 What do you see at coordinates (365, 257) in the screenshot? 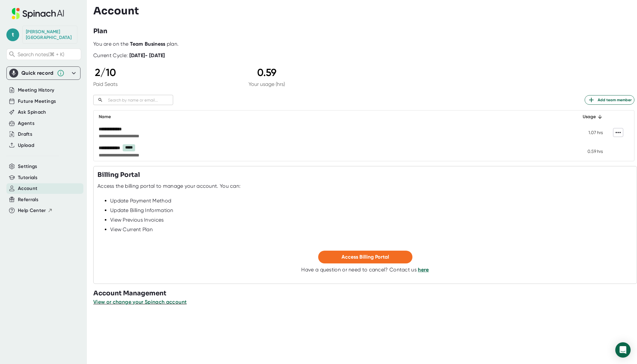
I see `span: Access Billing Portal` at bounding box center [365, 257].